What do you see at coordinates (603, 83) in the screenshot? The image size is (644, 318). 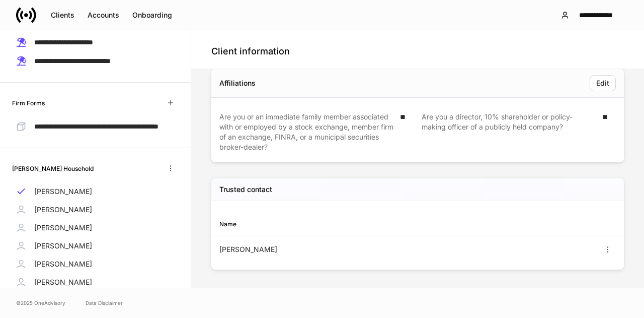 I see `div: Edit` at bounding box center [603, 83].